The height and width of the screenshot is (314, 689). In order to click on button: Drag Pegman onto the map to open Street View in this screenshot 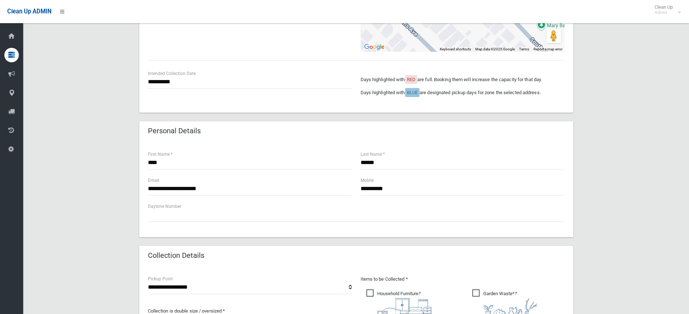, I will do `click(554, 36)`.